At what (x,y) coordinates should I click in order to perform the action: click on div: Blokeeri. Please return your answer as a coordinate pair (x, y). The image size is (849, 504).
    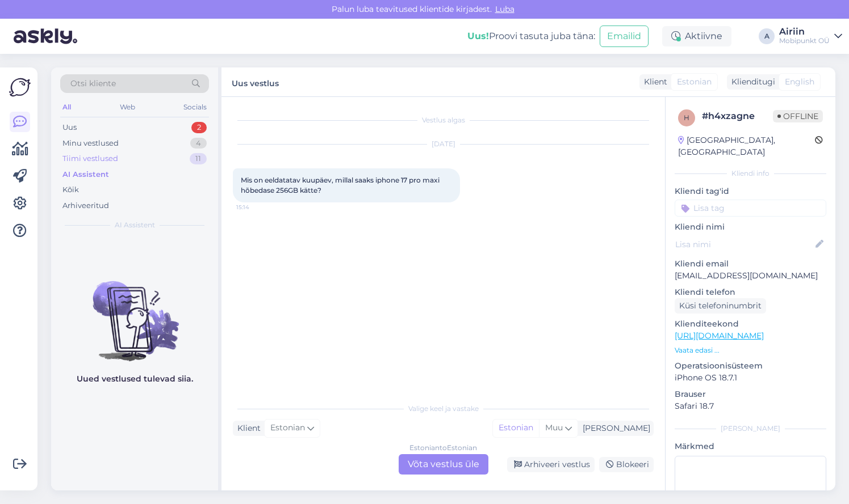
    Looking at the image, I should click on (627, 465).